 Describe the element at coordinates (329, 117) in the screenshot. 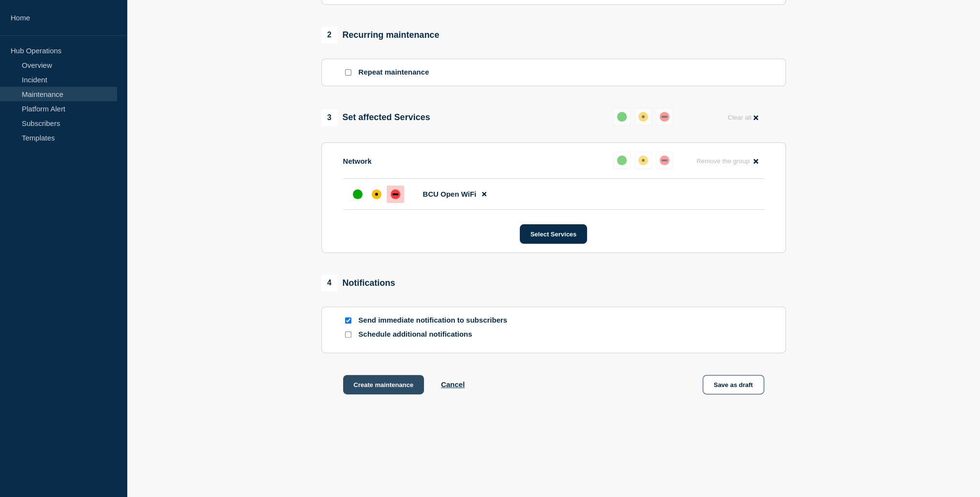

I see `span: 3` at that location.